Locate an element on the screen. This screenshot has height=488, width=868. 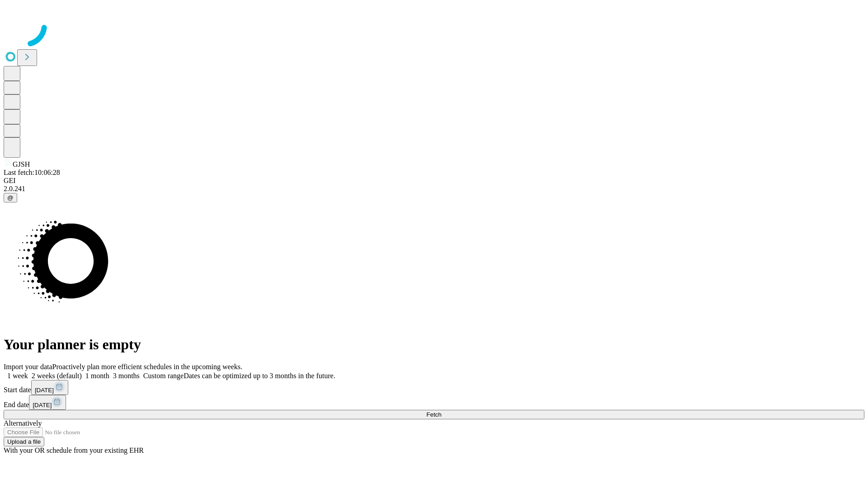
span: Custom range is located at coordinates (163, 376).